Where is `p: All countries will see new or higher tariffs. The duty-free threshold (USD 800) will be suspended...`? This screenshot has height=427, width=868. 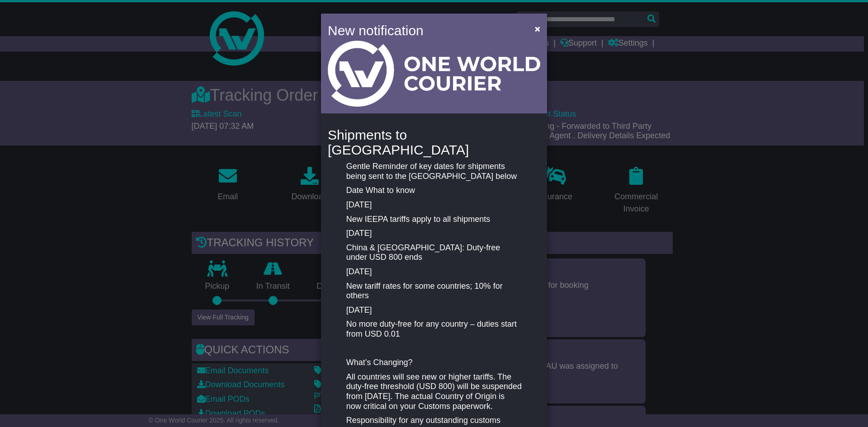
p: All countries will see new or higher tariffs. The duty-free threshold (USD 800) will be suspended... is located at coordinates (434, 392).